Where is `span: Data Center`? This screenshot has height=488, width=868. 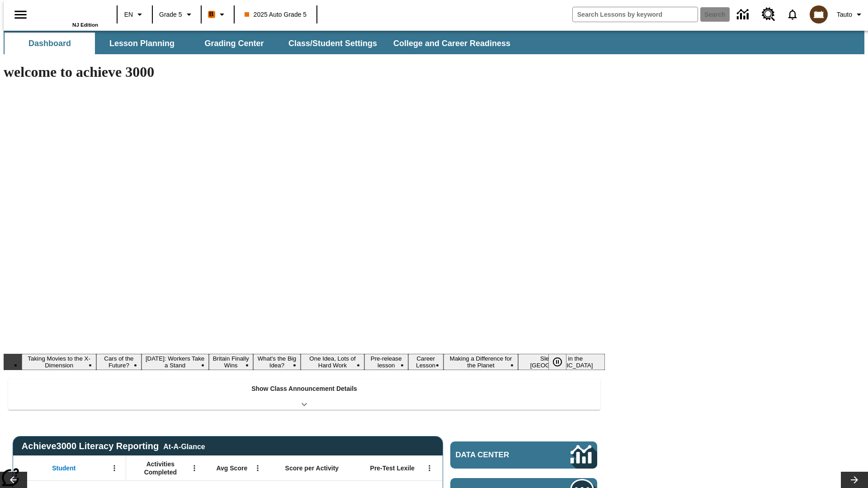
span: Data Center is located at coordinates (498, 455).